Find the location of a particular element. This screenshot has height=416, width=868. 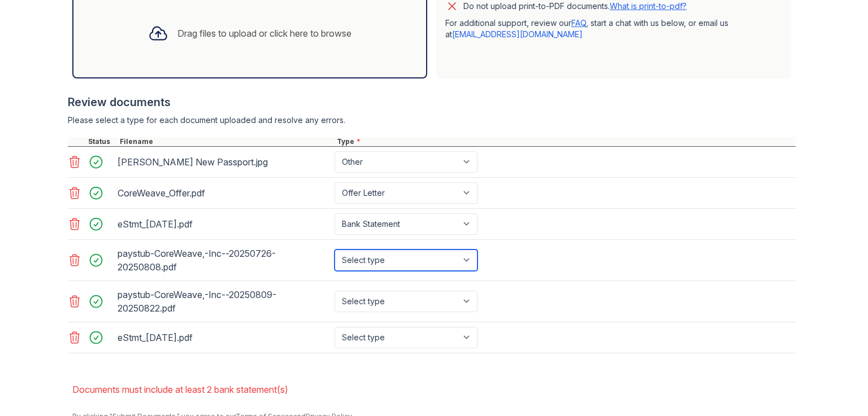

a: FAQ is located at coordinates (579, 22).